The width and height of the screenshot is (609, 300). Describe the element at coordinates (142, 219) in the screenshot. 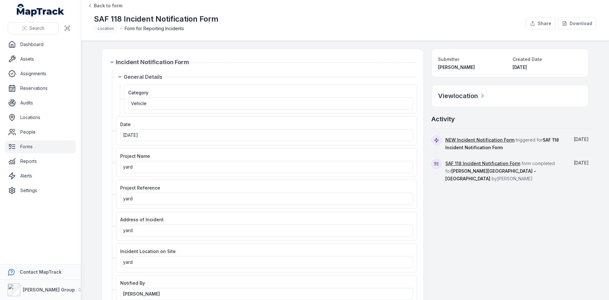

I see `span: Address of Incident` at that location.